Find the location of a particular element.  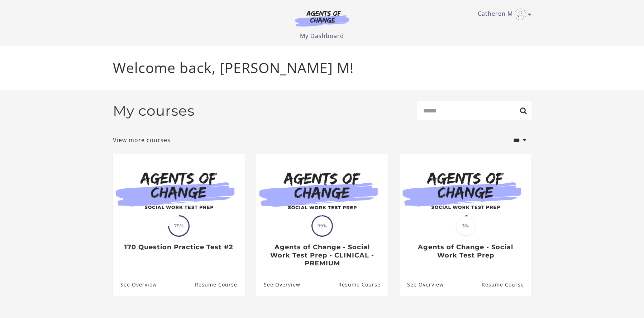

a: View more courses is located at coordinates (142, 140).